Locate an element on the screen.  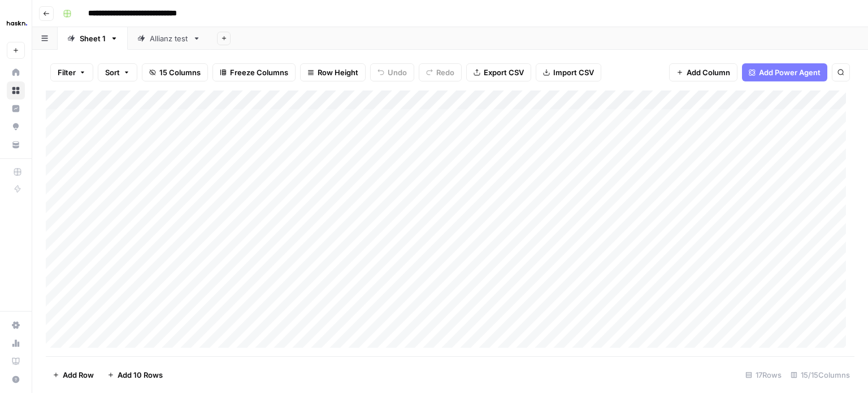
a: Home is located at coordinates (16, 72).